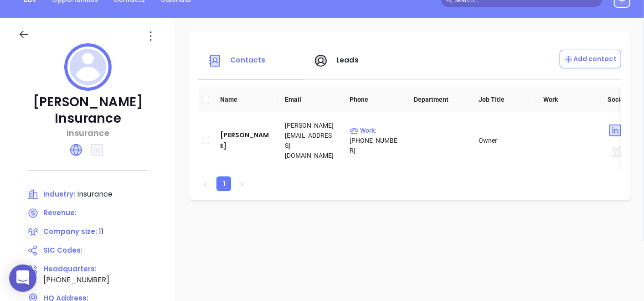  What do you see at coordinates (375, 100) in the screenshot?
I see `th: Phone` at bounding box center [375, 100].